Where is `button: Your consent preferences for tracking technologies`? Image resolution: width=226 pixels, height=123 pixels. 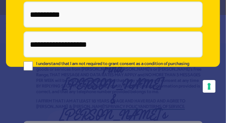 button: Your consent preferences for tracking technologies is located at coordinates (209, 86).